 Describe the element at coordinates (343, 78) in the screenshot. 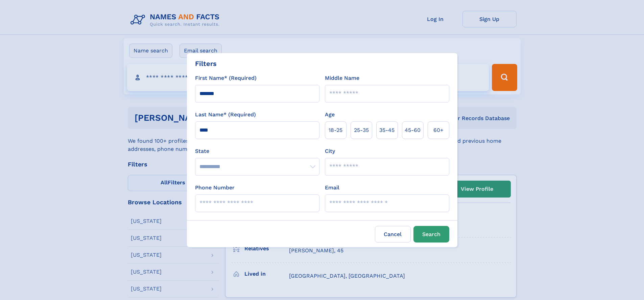

I see `label: Middle Name` at that location.